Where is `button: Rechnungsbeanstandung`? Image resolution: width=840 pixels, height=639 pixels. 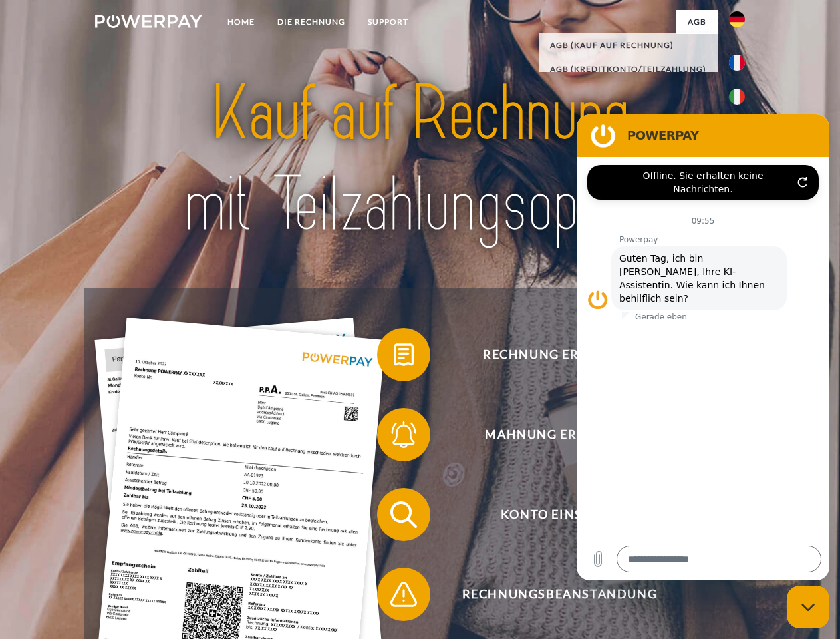 button: Rechnungsbeanstandung is located at coordinates (550, 594).